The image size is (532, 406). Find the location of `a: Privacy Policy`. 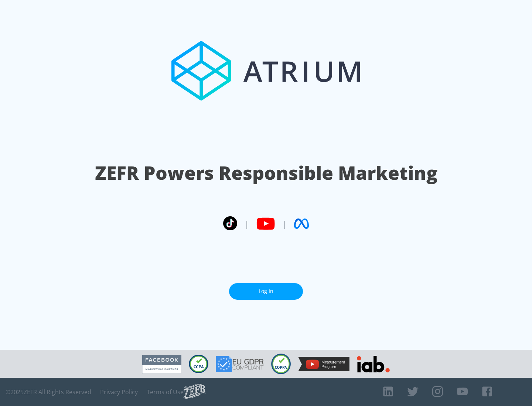

a: Privacy Policy is located at coordinates (119, 392).